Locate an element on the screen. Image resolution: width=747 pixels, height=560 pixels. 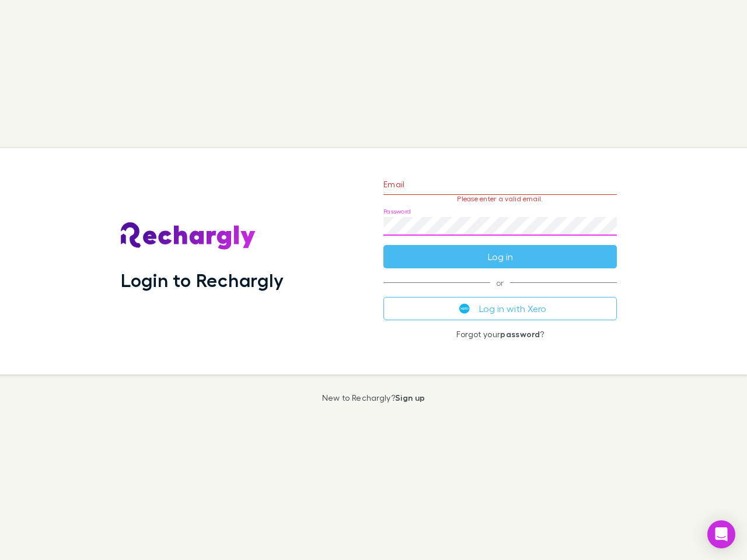
p: New to Rechargly? is located at coordinates (374, 398).